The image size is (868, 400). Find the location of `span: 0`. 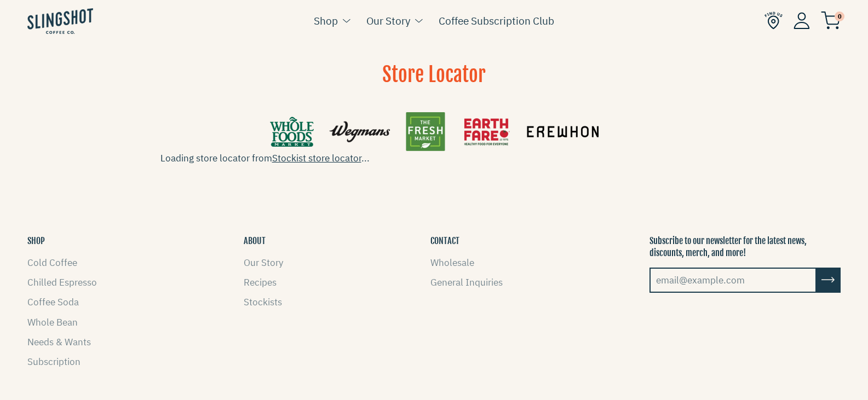

span: 0 is located at coordinates (839, 16).